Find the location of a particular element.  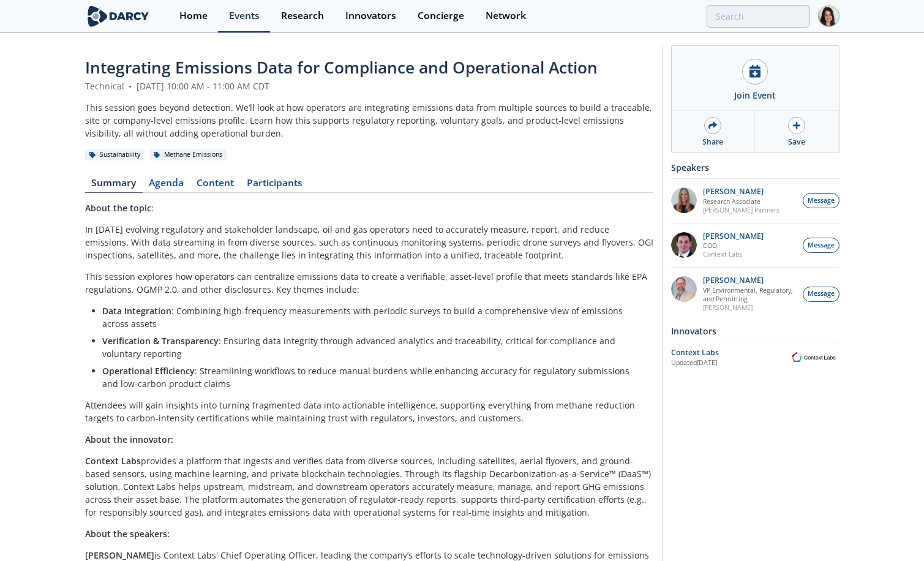

strong: Operational Efficiency is located at coordinates (148, 371).